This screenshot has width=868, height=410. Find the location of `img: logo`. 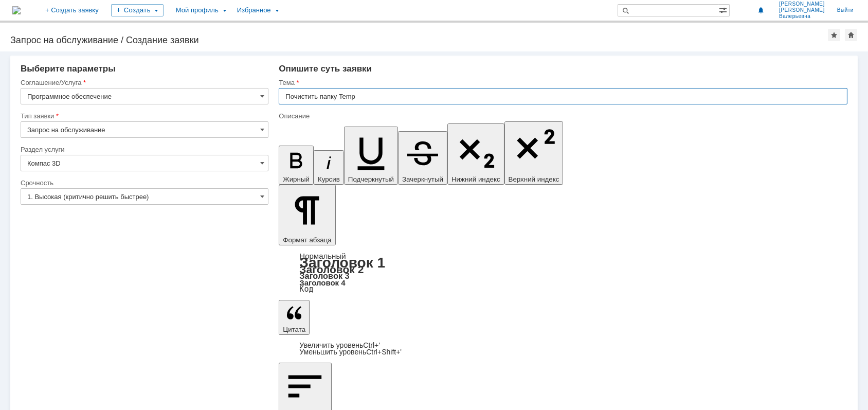

img: logo is located at coordinates (17, 10).